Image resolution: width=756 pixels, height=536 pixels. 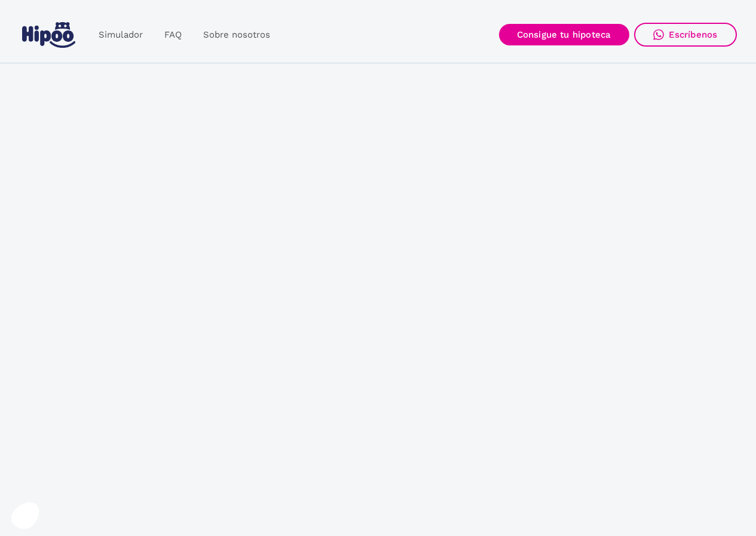 What do you see at coordinates (49, 35) in the screenshot?
I see `a: home` at bounding box center [49, 35].